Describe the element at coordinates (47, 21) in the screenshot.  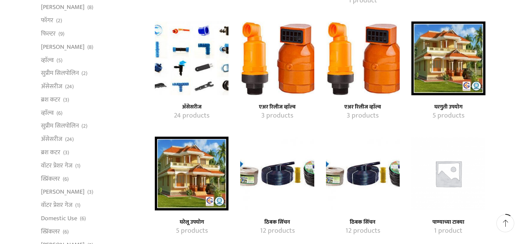
I see `a: फॉगर` at that location.